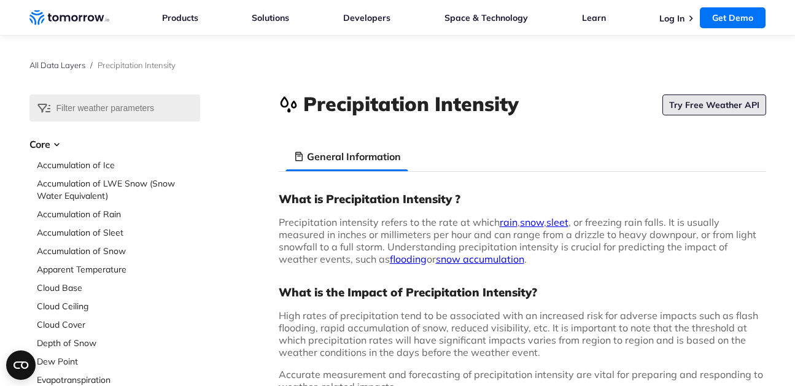 The width and height of the screenshot is (795, 386). I want to click on a: Get Demo, so click(733, 18).